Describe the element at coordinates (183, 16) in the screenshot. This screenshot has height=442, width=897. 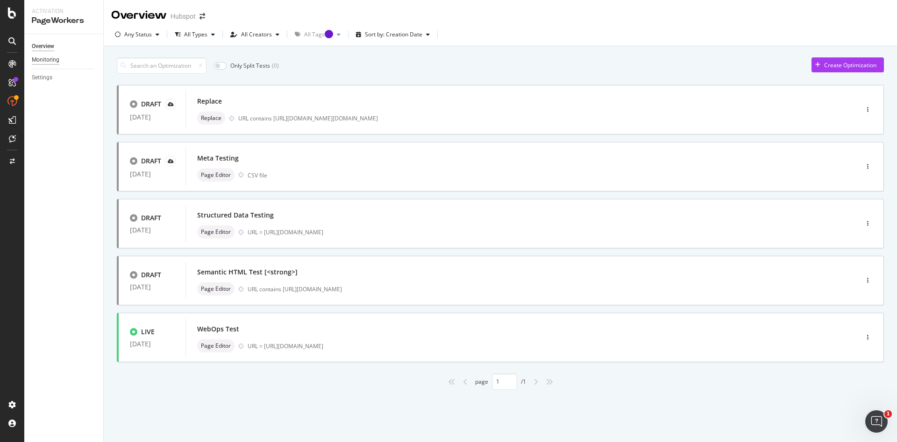
I see `div: Hubspot` at that location.